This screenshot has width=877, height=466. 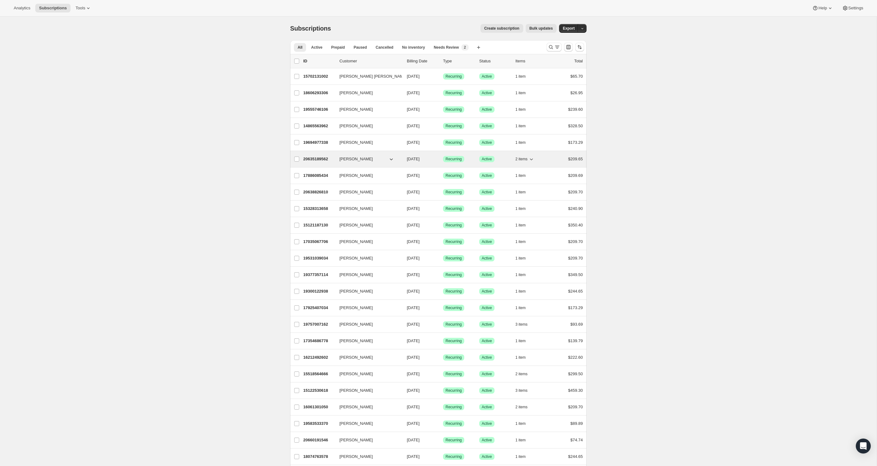 What do you see at coordinates (579, 61) in the screenshot?
I see `p: Total` at bounding box center [579, 61].